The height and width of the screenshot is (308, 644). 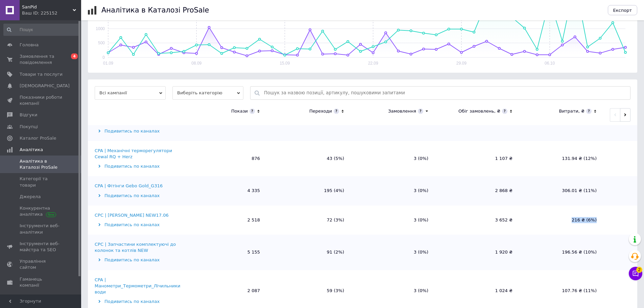 What do you see at coordinates (639, 270) in the screenshot?
I see `span: 2` at bounding box center [639, 270].